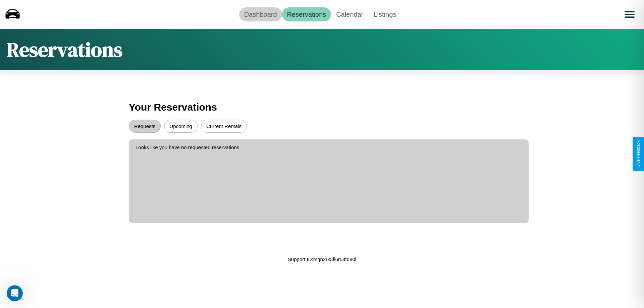 Image resolution: width=644 pixels, height=308 pixels. Describe the element at coordinates (306, 14) in the screenshot. I see `a: Reservations` at that location.